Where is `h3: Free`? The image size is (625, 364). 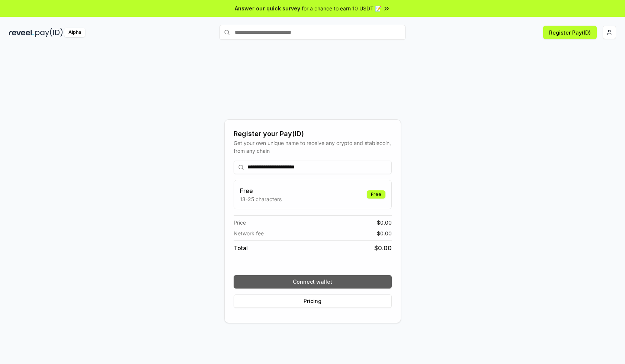
h3: Free is located at coordinates (261, 191).